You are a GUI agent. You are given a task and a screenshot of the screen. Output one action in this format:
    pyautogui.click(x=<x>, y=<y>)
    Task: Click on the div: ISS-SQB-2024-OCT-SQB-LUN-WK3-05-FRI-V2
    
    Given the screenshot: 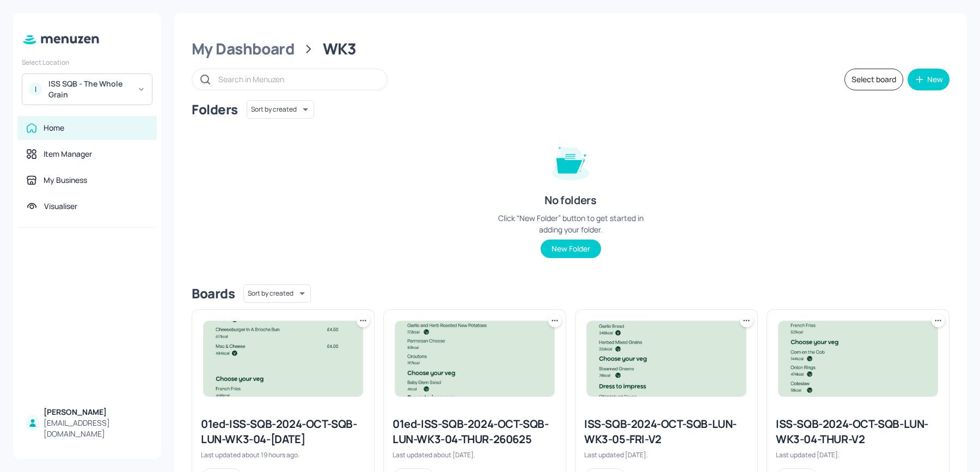 What is the action you would take?
    pyautogui.click(x=666, y=432)
    